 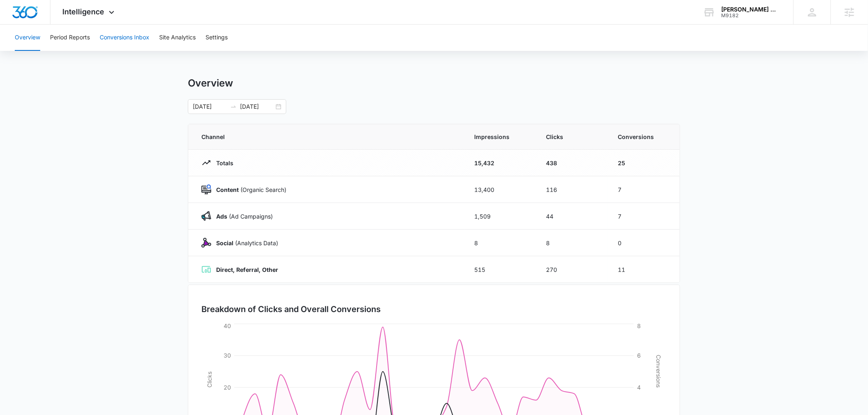 I want to click on img: Ads, so click(x=207, y=216).